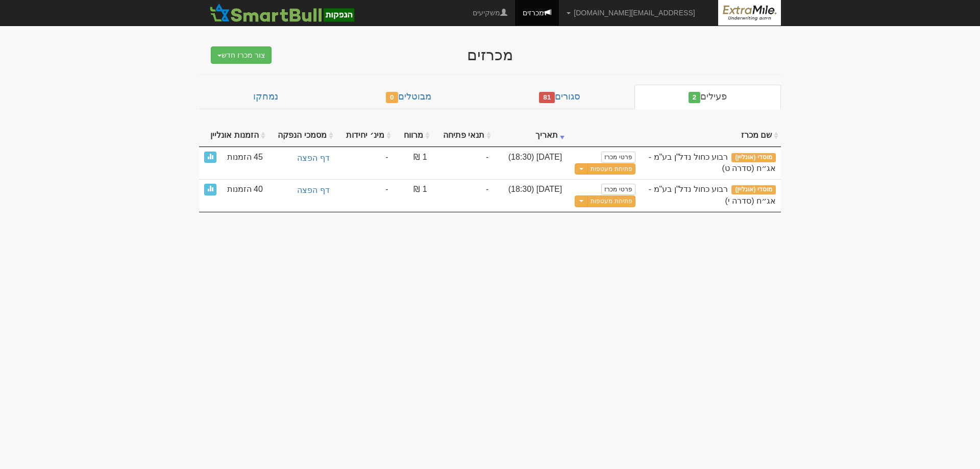  Describe the element at coordinates (233, 135) in the screenshot. I see `th: הזמנות אונליין : activate to sort column ascending` at that location.